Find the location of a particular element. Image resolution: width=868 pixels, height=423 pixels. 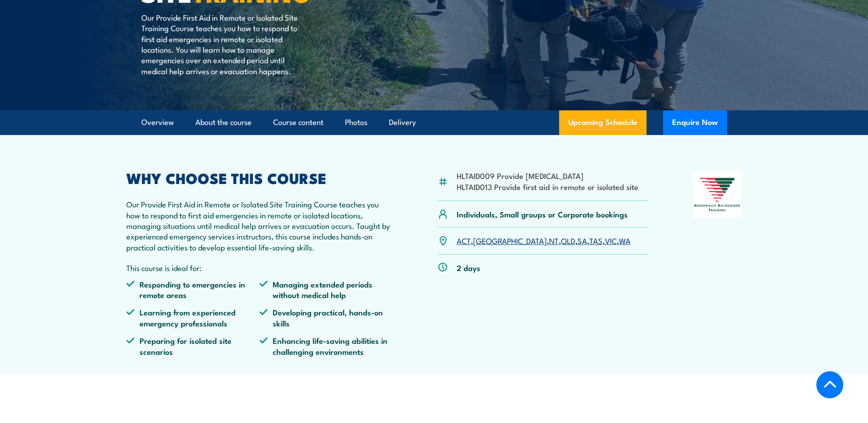

li: Preparing for isolated site scenarios is located at coordinates (193, 346).